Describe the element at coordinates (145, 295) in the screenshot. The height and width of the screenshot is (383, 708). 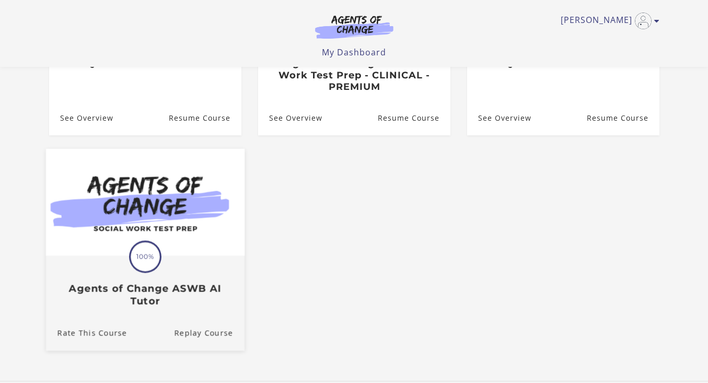
I see `h3: Agents of Change ASWB AI Tutor` at that location.